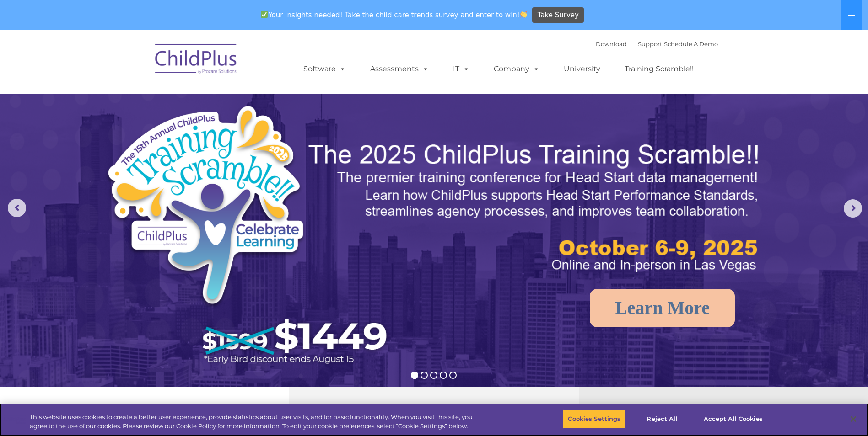  I want to click on a: Learn More, so click(662, 308).